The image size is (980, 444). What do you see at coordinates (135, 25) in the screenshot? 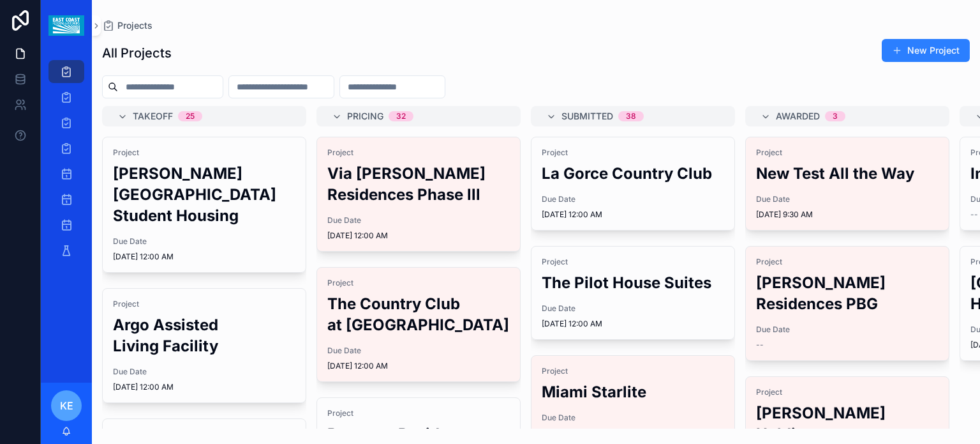
I see `span: Projects` at bounding box center [135, 25].